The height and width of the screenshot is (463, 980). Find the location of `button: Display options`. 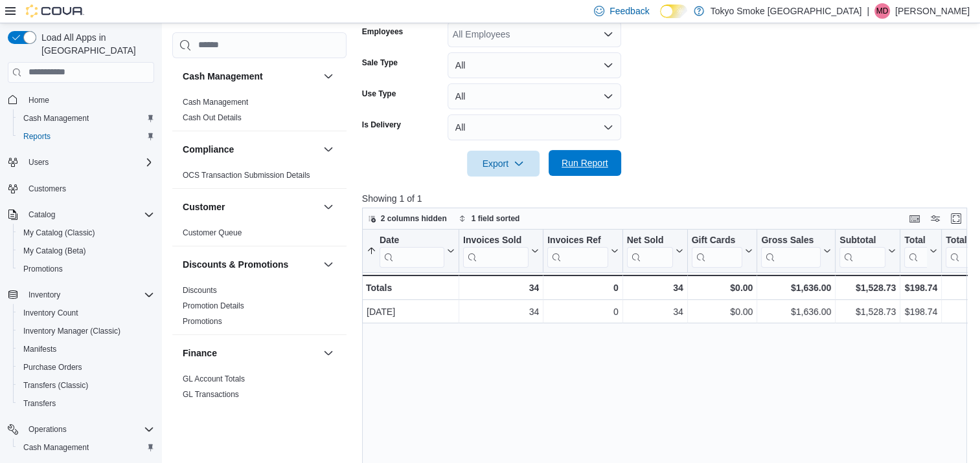

button: Display options is located at coordinates (935, 219).